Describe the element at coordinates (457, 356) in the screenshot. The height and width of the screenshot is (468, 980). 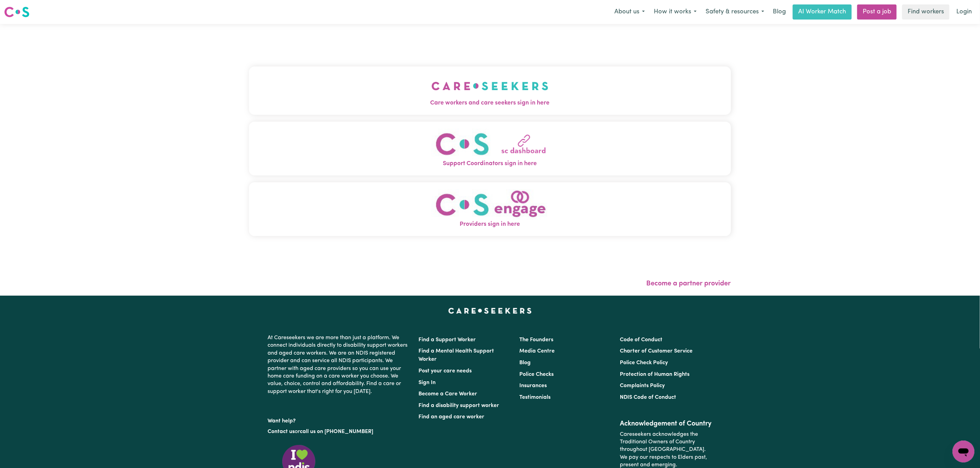
I see `a: Find a Mental Health Support Worker` at that location.